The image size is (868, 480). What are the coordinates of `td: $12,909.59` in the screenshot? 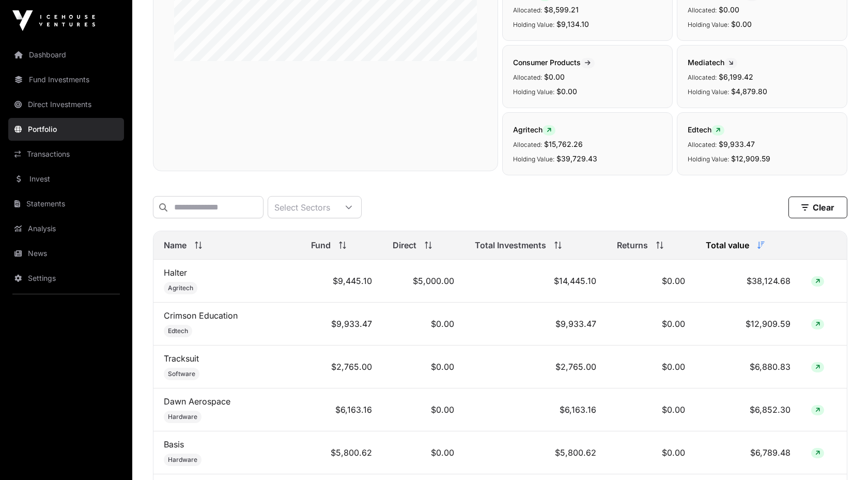 It's located at (748, 324).